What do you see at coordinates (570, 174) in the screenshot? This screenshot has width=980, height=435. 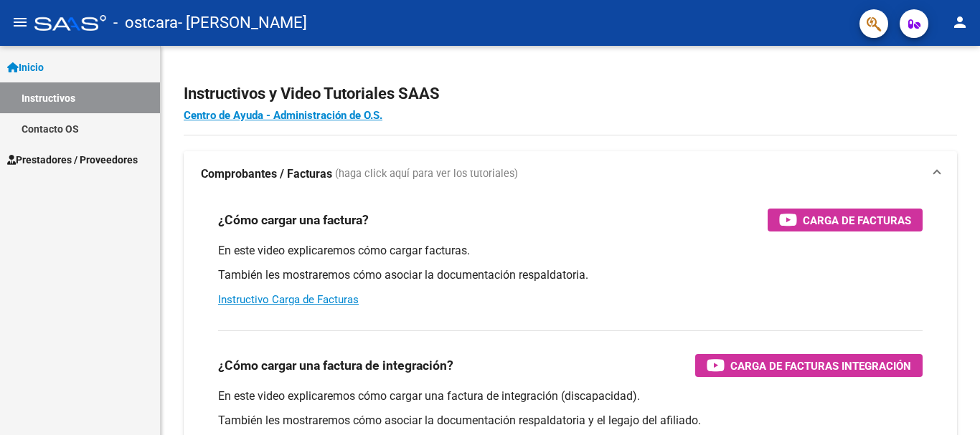 I see `mat-expansion-panel-header: Comprobantes / Facturas (haga click aquí para ver los tutoriales)` at bounding box center [570, 174].